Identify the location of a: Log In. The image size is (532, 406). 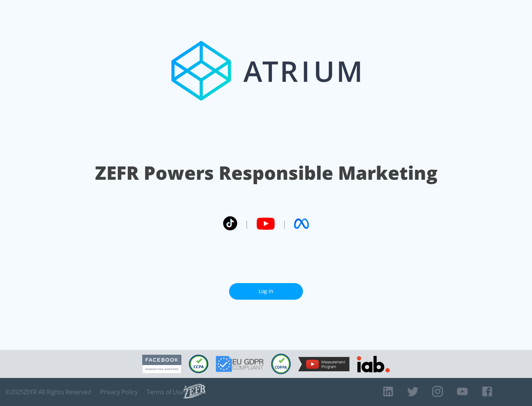
(266, 291).